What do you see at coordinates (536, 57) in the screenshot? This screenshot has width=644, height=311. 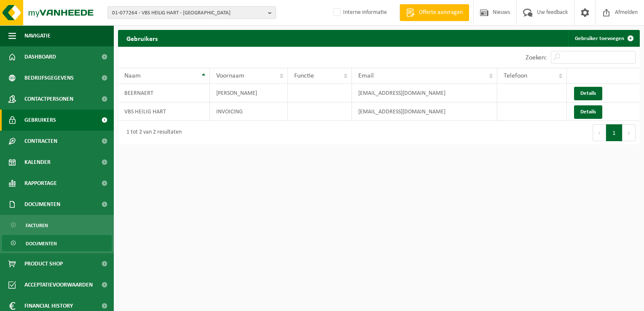 I see `label: Zoeken:` at bounding box center [536, 57].